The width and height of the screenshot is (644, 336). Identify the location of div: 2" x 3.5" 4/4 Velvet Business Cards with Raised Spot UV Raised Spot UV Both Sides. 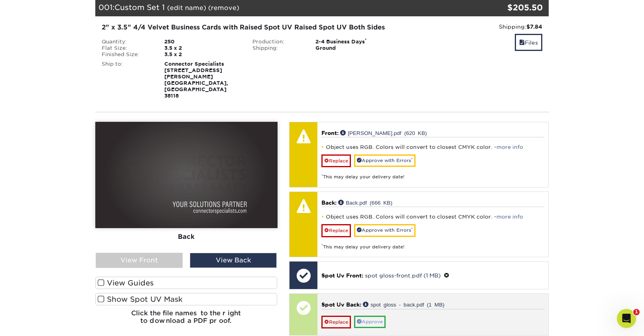
(246, 27).